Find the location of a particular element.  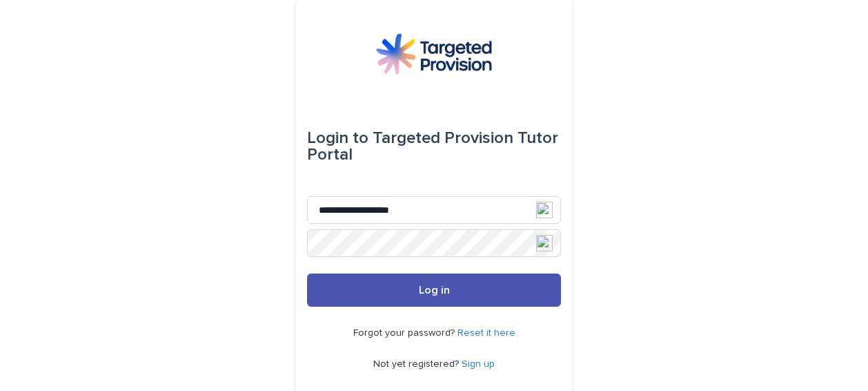

span: Log in is located at coordinates (434, 290).